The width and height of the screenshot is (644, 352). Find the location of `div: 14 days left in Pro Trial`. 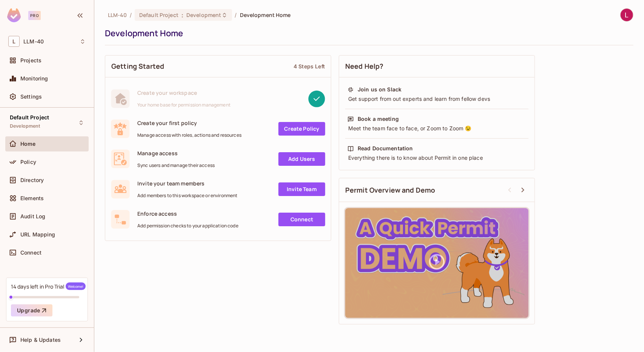

div: 14 days left in Pro Trial is located at coordinates (49, 286).